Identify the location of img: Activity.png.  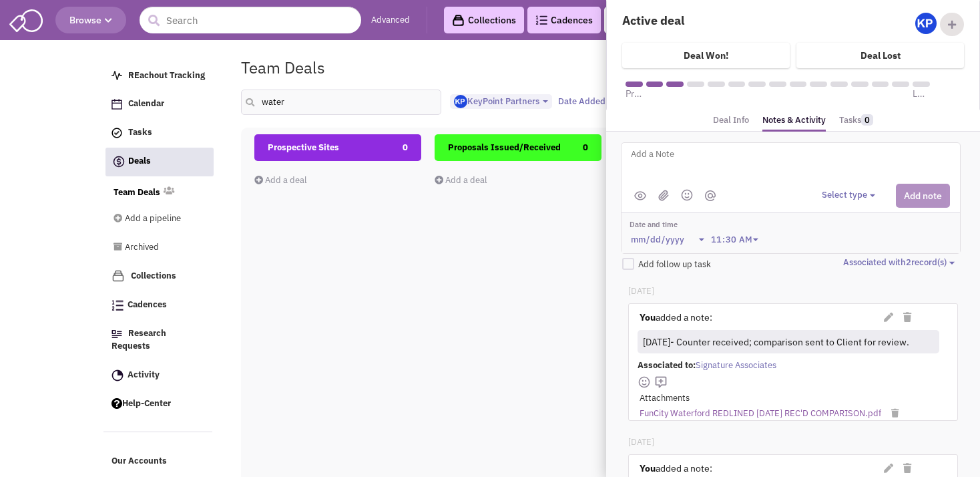
(117, 376).